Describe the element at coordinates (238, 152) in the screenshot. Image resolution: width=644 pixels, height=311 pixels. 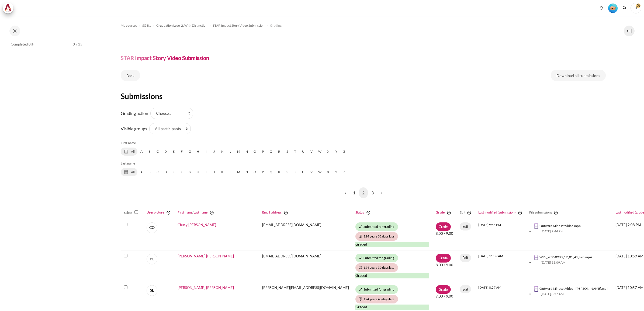
I see `a: M` at that location.